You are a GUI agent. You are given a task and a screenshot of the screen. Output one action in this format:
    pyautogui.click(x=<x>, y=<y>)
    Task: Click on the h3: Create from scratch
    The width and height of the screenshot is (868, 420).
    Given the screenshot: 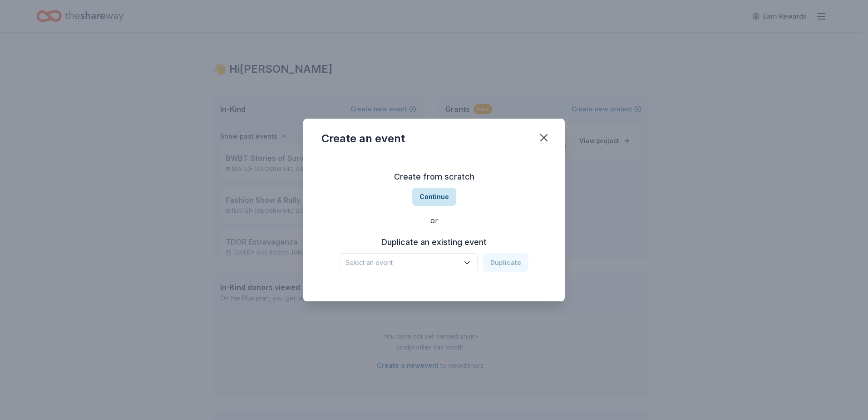 What is the action you would take?
    pyautogui.click(x=434, y=177)
    